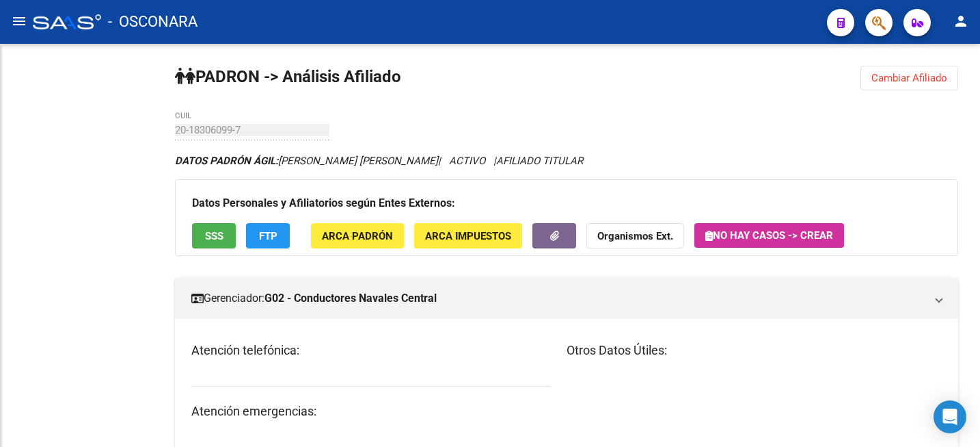 This screenshot has height=447, width=980. Describe the element at coordinates (357, 236) in the screenshot. I see `span: ARCA Padrón` at that location.